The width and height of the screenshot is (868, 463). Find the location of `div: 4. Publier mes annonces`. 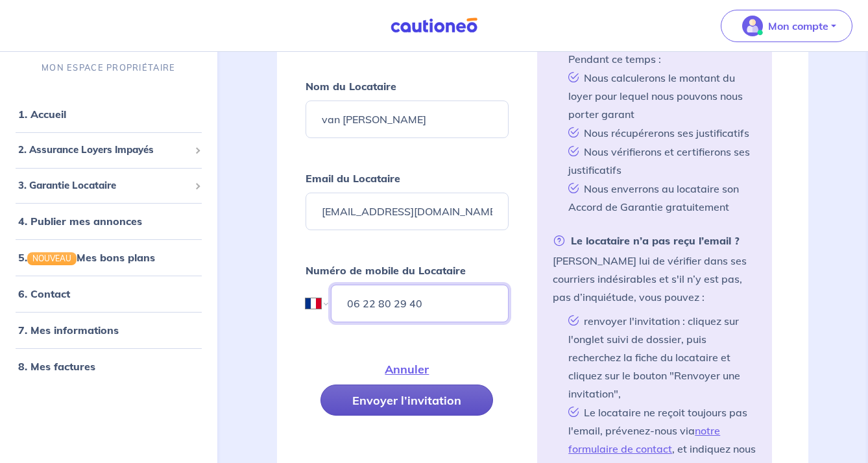

div: 4. Publier mes annonces is located at coordinates (108, 222).